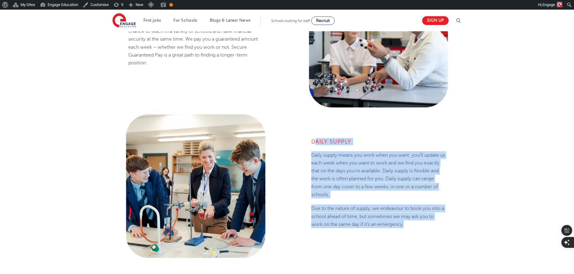 Image resolution: width=574 pixels, height=274 pixels. I want to click on h4: Daily Supply, so click(378, 142).